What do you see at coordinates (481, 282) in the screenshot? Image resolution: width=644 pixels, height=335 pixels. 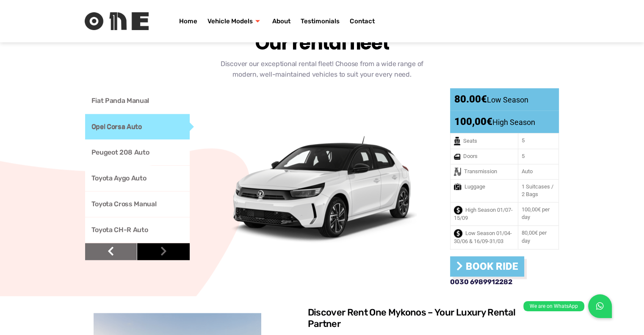 I see `a: 0030 6989912282` at bounding box center [481, 282].